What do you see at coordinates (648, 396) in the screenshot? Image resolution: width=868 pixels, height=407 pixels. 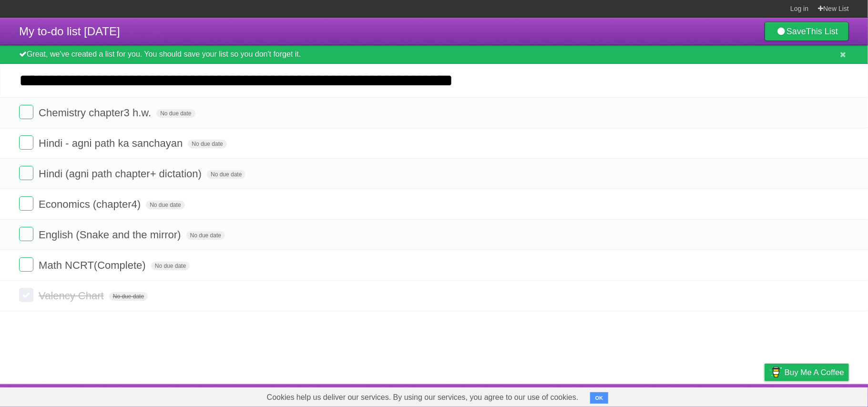 I see `a: About` at bounding box center [648, 396].